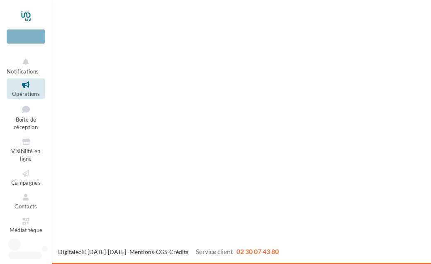  Describe the element at coordinates (26, 225) in the screenshot. I see `a: Médiathèque` at that location.